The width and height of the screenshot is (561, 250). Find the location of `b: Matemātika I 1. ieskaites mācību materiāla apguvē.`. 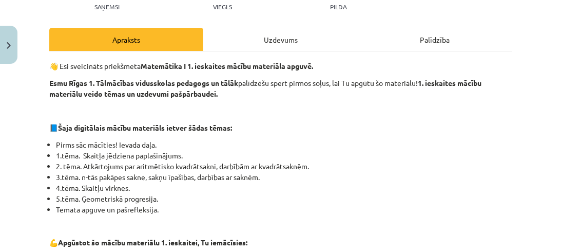

b: Matemātika I 1. ieskaites mācību materiāla apguvē. is located at coordinates (227, 66).